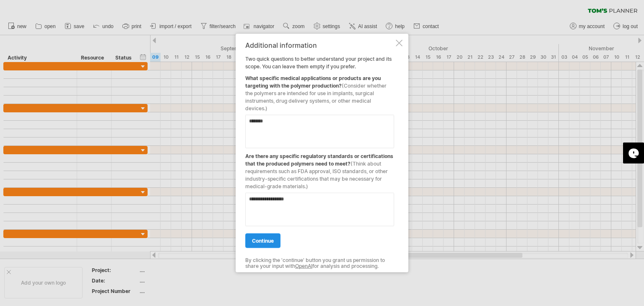 This screenshot has width=644, height=306. Describe the element at coordinates (319, 263) in the screenshot. I see `div: By clicking the 'continue' button you grant us permission to share your input with for analysis a...` at that location.